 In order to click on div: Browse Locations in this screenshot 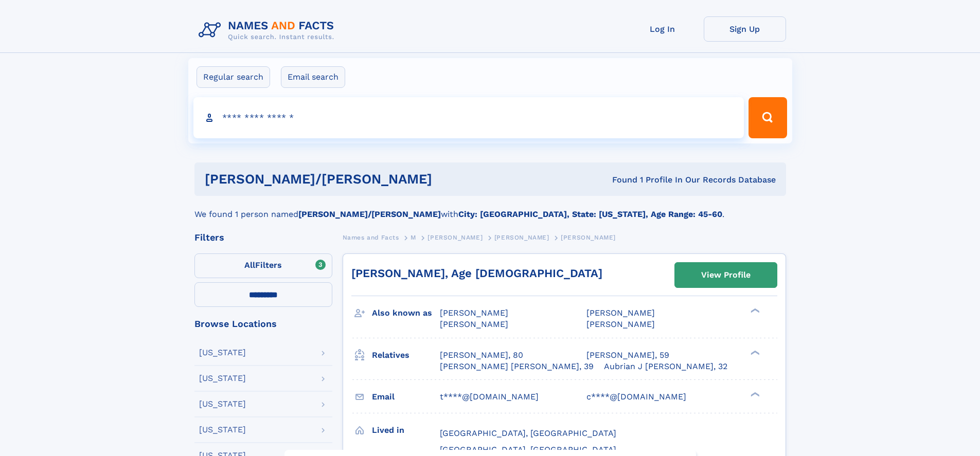, I will do `click(263, 324)`.